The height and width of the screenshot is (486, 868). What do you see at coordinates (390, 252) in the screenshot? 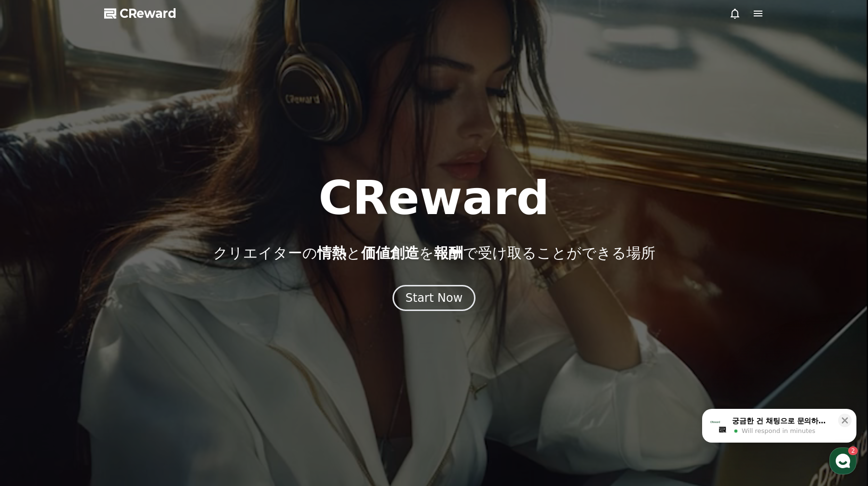
I see `span: 価値創造` at bounding box center [390, 252].